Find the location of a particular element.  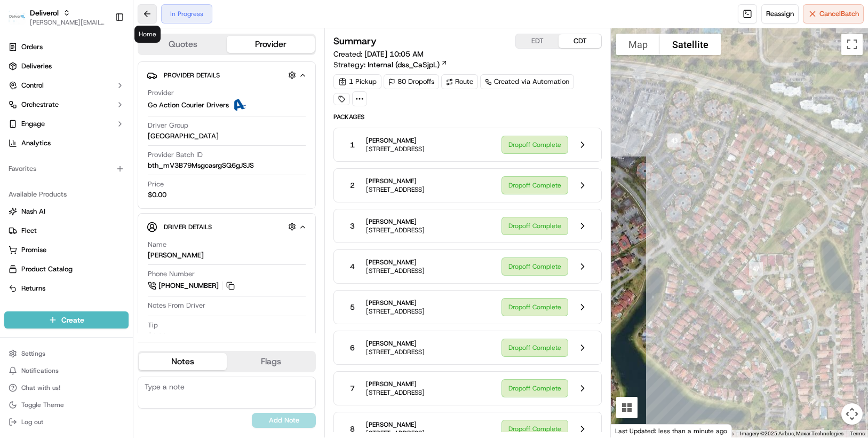

div: 47 is located at coordinates (756, 269).